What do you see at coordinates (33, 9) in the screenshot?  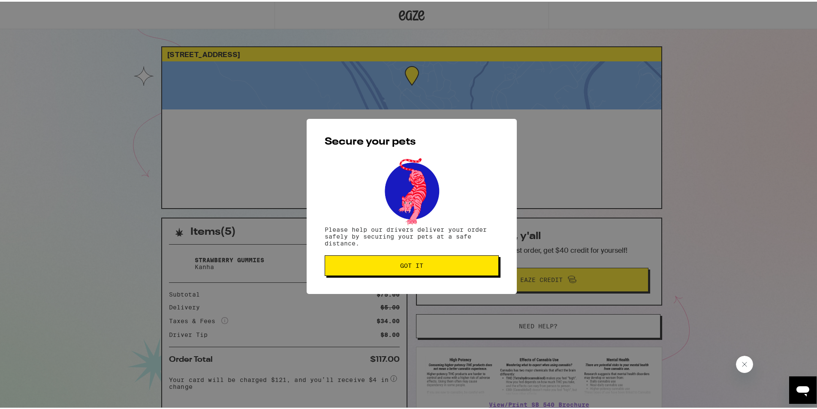 I see `span: Hi. Need any help?` at bounding box center [33, 9].